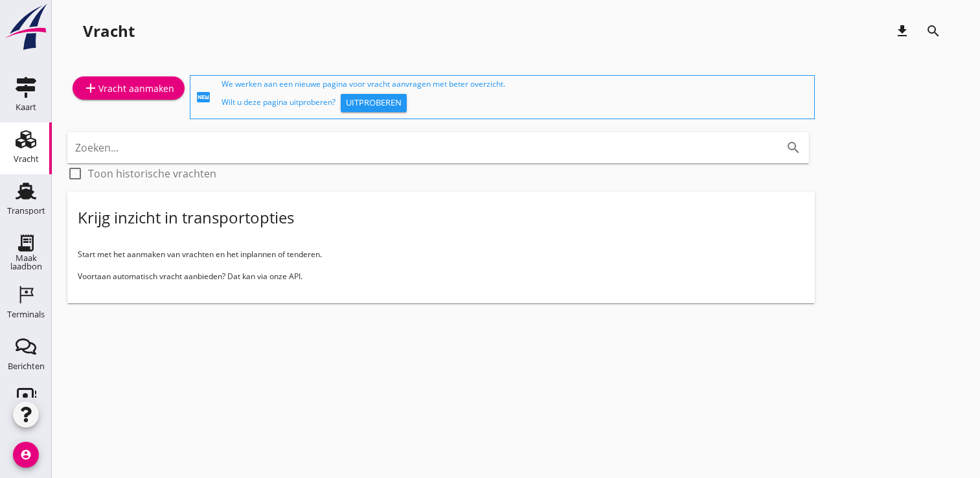  What do you see at coordinates (26, 454) in the screenshot?
I see `i: account_circle` at bounding box center [26, 454].